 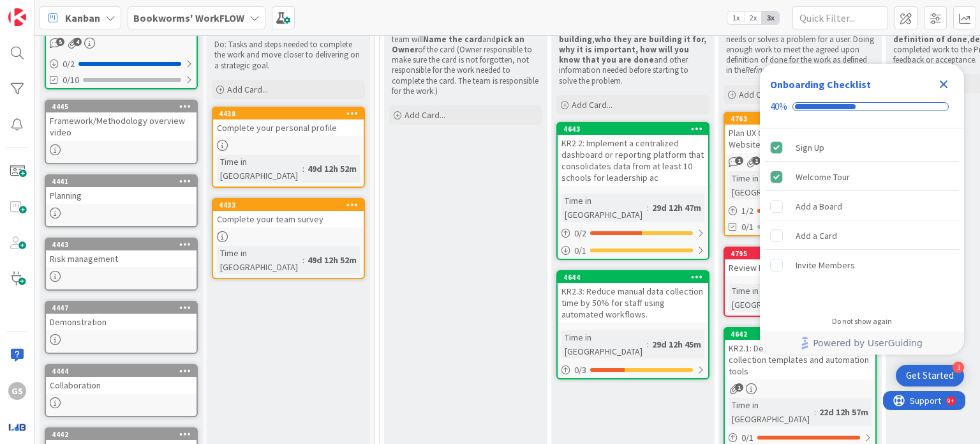 What do you see at coordinates (17, 426) in the screenshot?
I see `img: avatar` at bounding box center [17, 426].